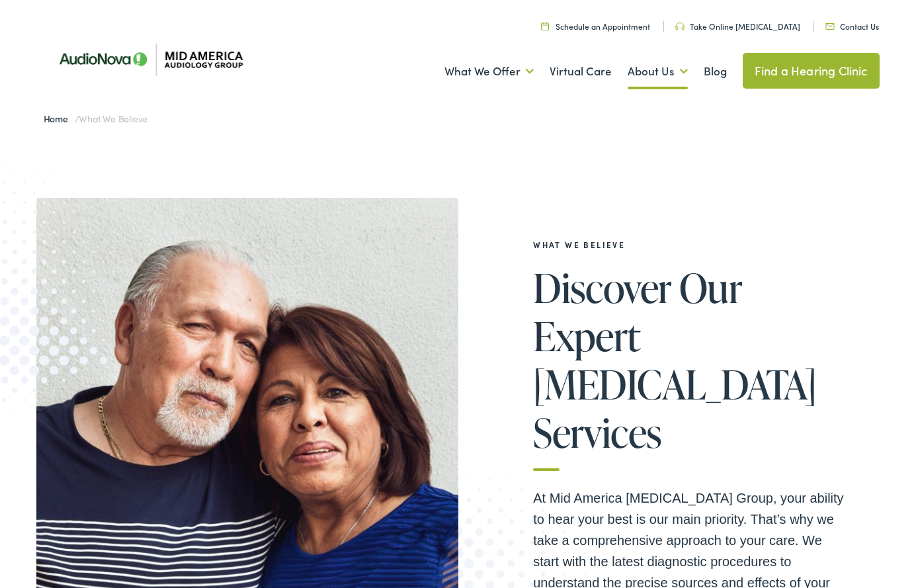 This screenshot has width=916, height=588. I want to click on span: Our, so click(711, 288).